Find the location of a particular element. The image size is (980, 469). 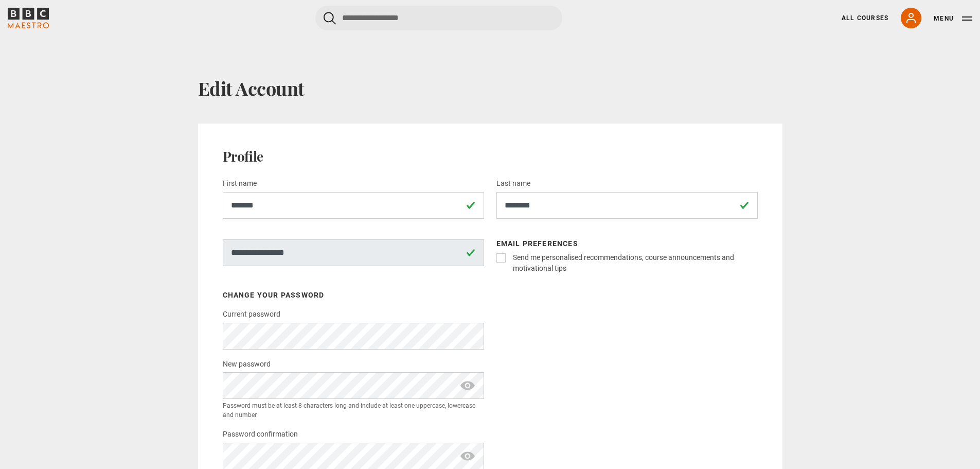

button: Toggle navigation is located at coordinates (953, 18).